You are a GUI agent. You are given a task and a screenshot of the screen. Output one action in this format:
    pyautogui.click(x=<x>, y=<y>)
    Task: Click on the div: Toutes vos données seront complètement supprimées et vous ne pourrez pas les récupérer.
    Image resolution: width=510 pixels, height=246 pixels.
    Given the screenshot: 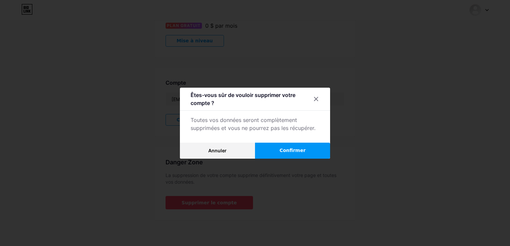 What is the action you would take?
    pyautogui.click(x=255, y=124)
    